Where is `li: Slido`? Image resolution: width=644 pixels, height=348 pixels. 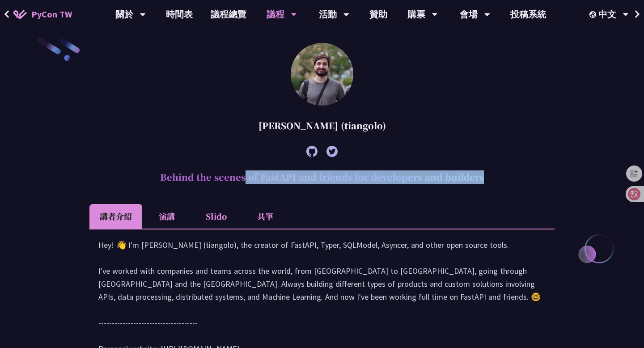 li: Slido is located at coordinates (216, 216).